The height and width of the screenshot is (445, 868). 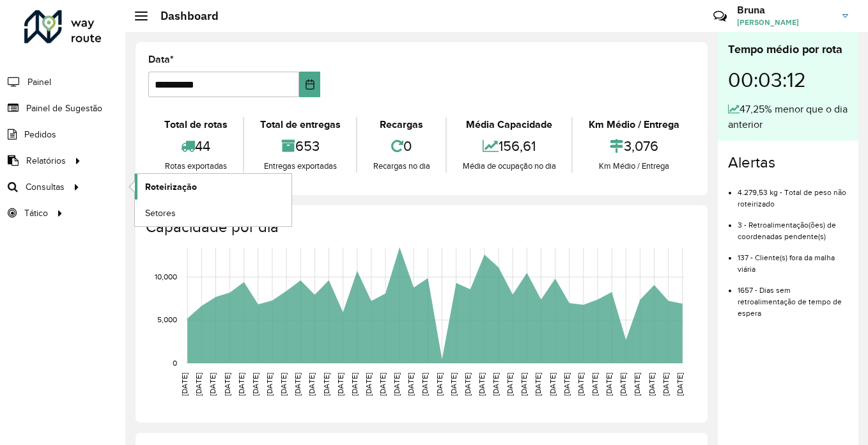 I want to click on div: 00:03:12, so click(x=789, y=80).